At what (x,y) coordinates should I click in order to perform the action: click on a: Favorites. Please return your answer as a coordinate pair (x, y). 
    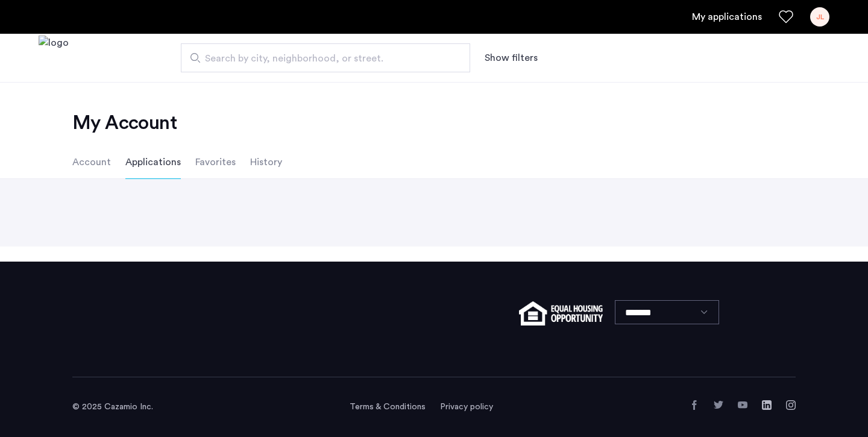
    Looking at the image, I should click on (786, 17).